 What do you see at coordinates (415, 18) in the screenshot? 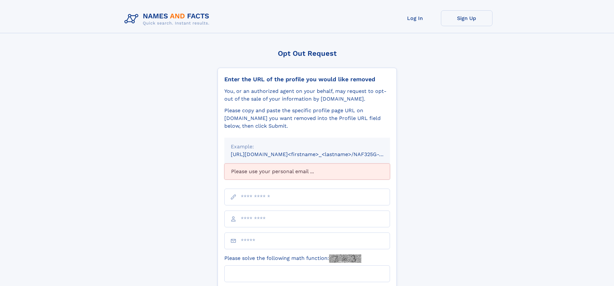
I see `a: Log In` at bounding box center [415, 18].